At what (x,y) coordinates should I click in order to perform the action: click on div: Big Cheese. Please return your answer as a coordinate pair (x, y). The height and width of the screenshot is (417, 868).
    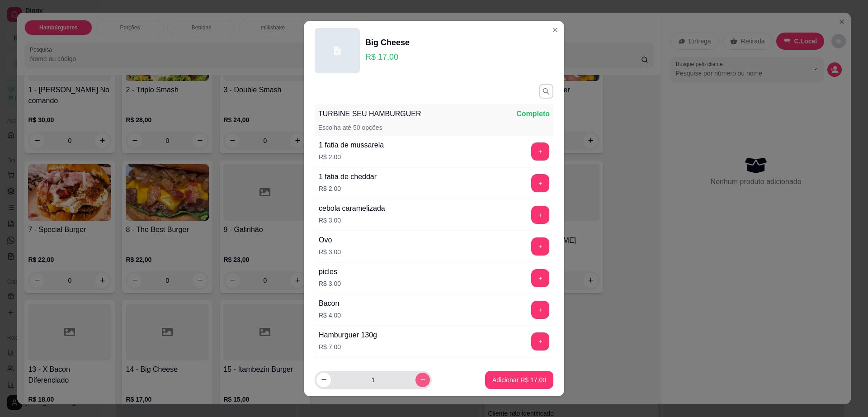
    Looking at the image, I should click on (387, 43).